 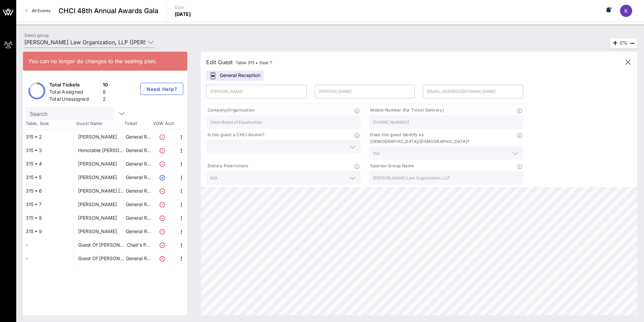 I want to click on span: Need Help?, so click(x=161, y=89).